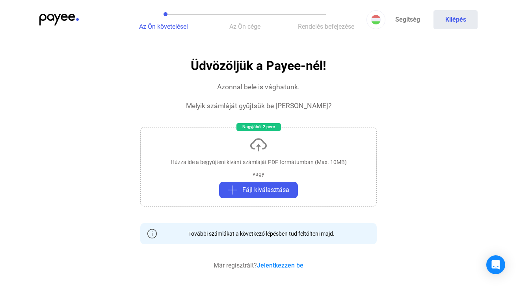 The width and height of the screenshot is (517, 286). I want to click on span: Rendelés befejezése, so click(326, 26).